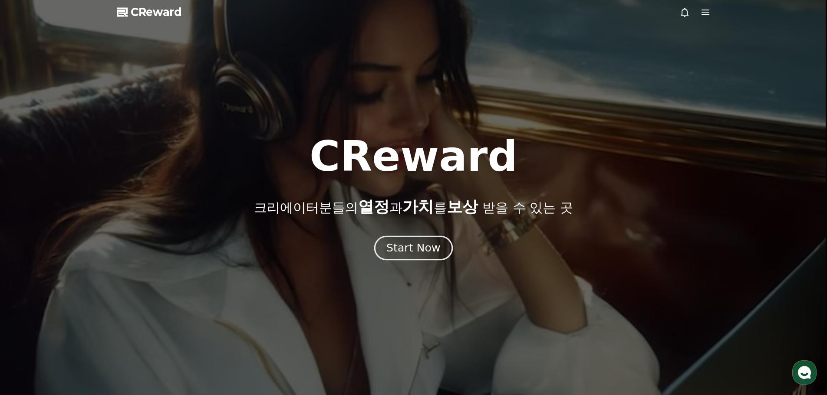 The image size is (827, 395). What do you see at coordinates (149, 12) in the screenshot?
I see `a: CReward` at bounding box center [149, 12].